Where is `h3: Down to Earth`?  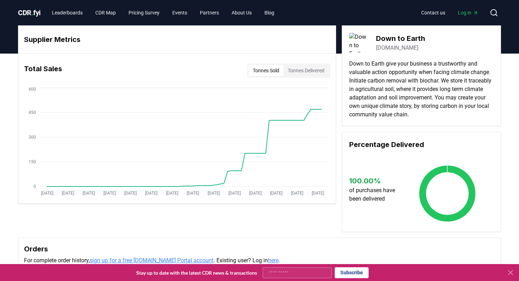
h3: Down to Earth is located at coordinates (400, 38).